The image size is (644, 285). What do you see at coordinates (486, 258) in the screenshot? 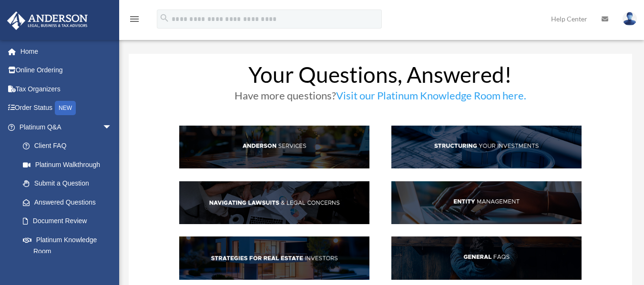
I see `img: GenFAQ_hdr` at bounding box center [486, 258].